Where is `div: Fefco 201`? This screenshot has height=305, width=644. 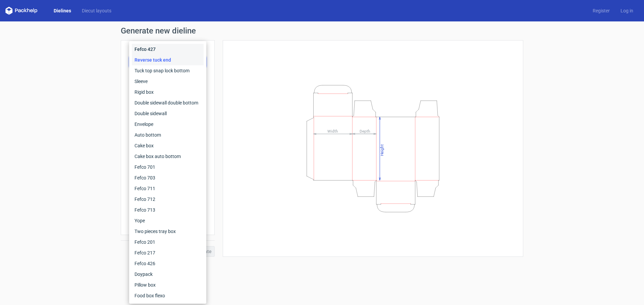 div: Fefco 201 is located at coordinates (168, 242).